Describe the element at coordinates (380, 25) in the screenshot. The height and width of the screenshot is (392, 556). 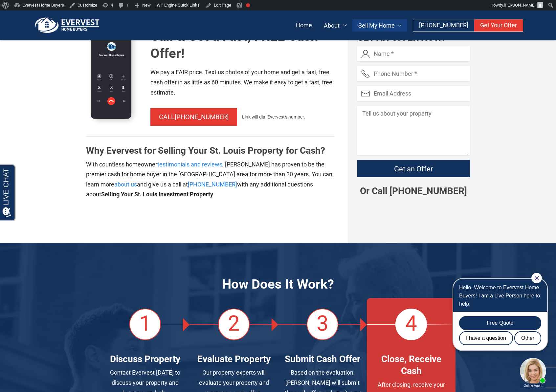
I see `a: Sell My Home` at that location.